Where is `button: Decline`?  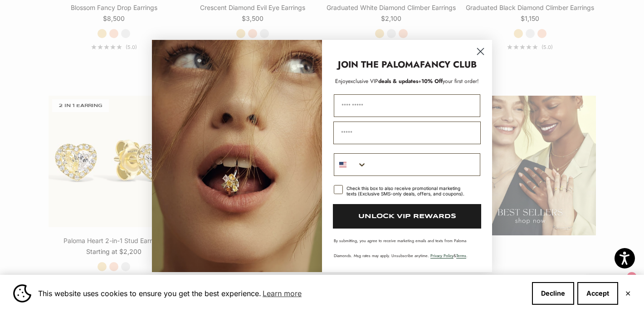 button: Decline is located at coordinates (553, 293).